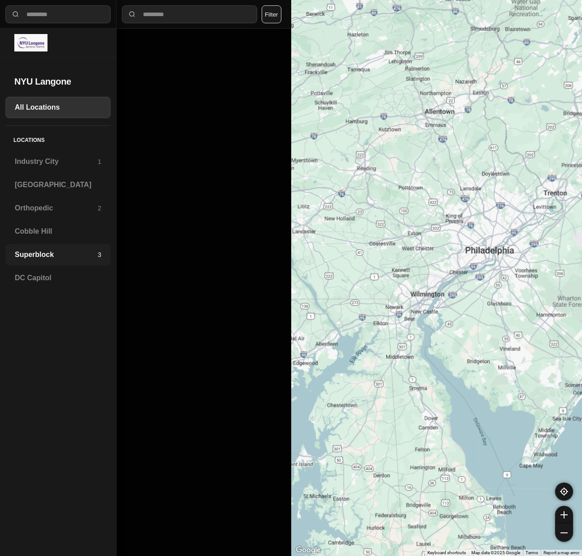 The image size is (582, 556). I want to click on a: Industry City1, so click(58, 162).